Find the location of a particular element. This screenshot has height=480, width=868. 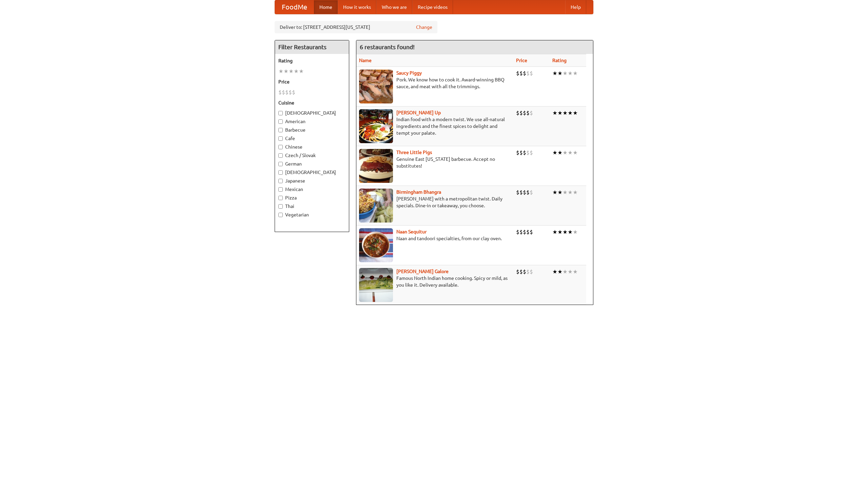

h5: Price is located at coordinates (312, 82).